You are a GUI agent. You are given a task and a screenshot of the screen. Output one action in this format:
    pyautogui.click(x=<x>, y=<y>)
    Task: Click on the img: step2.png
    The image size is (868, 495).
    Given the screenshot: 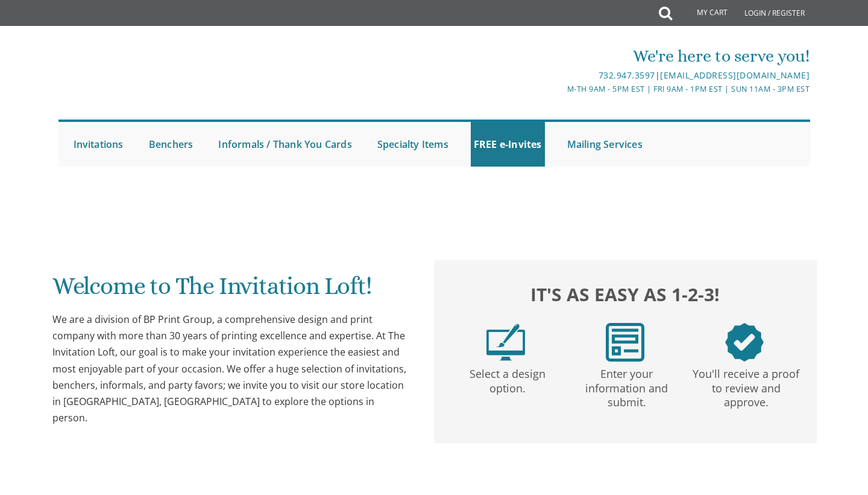 What is the action you would take?
    pyautogui.click(x=625, y=342)
    